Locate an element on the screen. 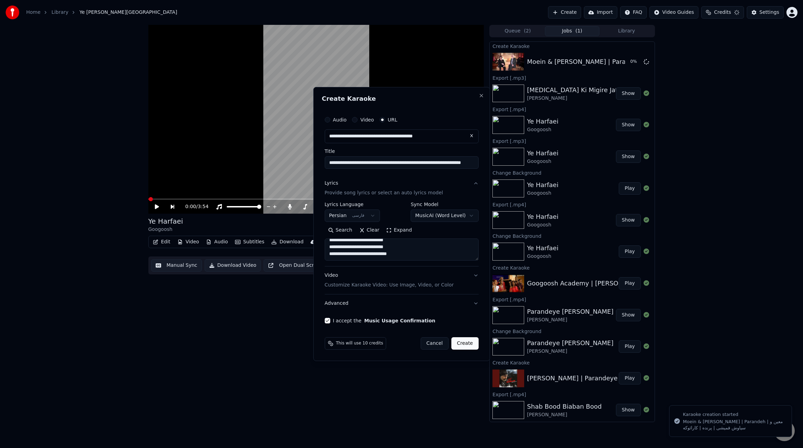  p: Customize Karaoke Video: Use Image, Video, or Color is located at coordinates (389, 285).